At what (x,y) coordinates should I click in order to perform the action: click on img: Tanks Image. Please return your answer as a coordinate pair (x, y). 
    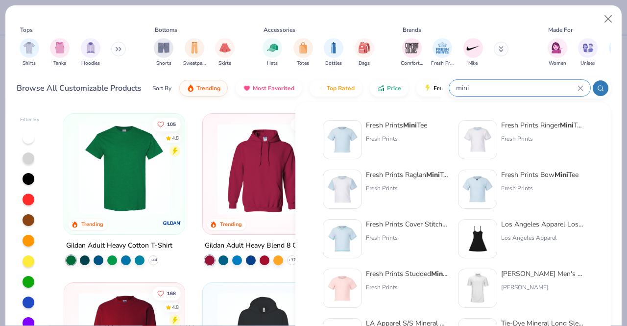
    Looking at the image, I should click on (60, 47).